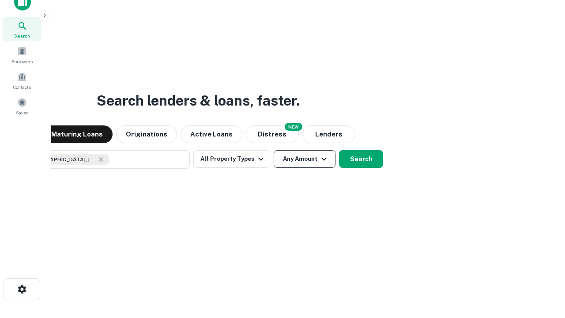  What do you see at coordinates (22, 55) in the screenshot?
I see `a: Borrowers` at bounding box center [22, 55].